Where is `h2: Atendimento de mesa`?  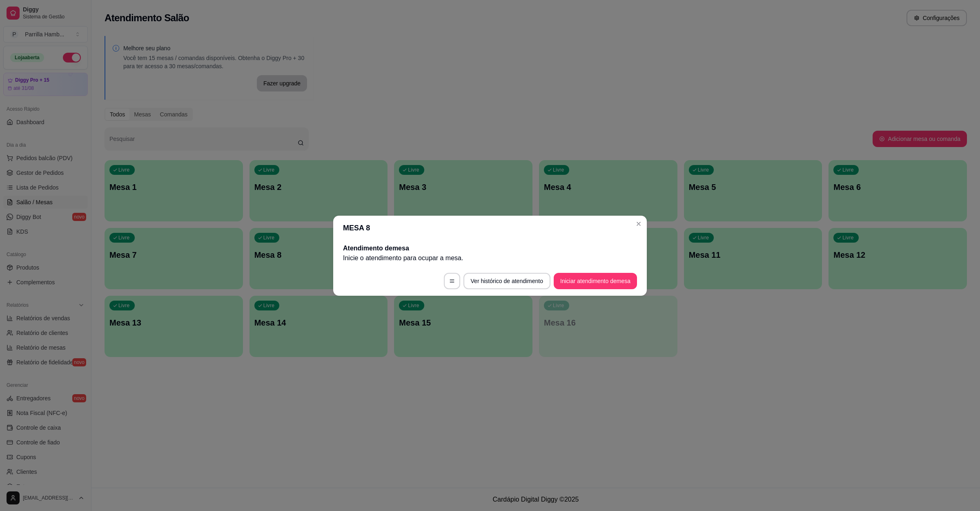 h2: Atendimento de mesa is located at coordinates (490, 248).